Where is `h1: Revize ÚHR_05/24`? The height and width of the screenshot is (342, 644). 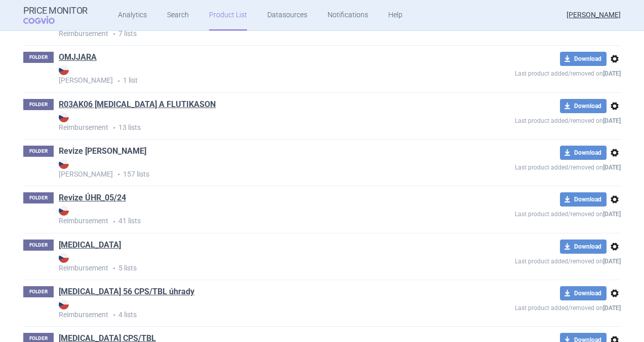 h1: Revize ÚHR_05/24 is located at coordinates (92, 199).